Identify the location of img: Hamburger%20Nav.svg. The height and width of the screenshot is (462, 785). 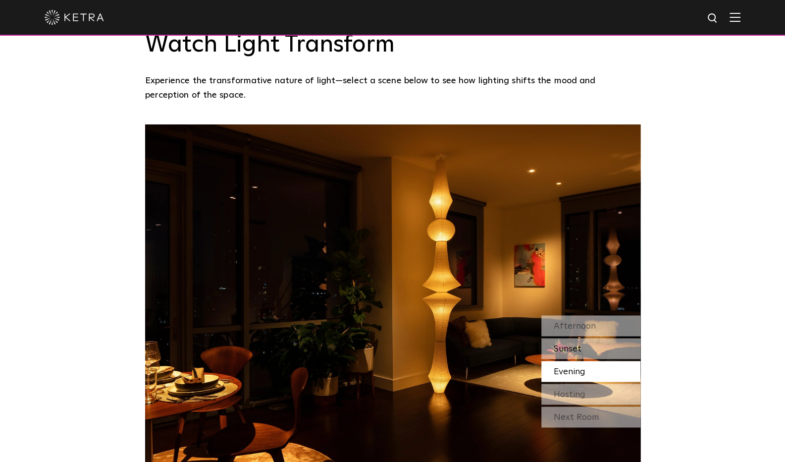
(735, 17).